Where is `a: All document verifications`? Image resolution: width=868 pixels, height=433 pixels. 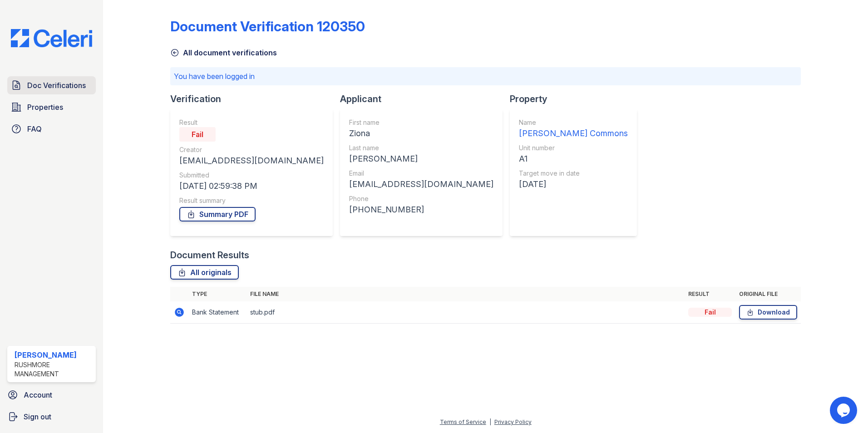 a: All document verifications is located at coordinates (223, 53).